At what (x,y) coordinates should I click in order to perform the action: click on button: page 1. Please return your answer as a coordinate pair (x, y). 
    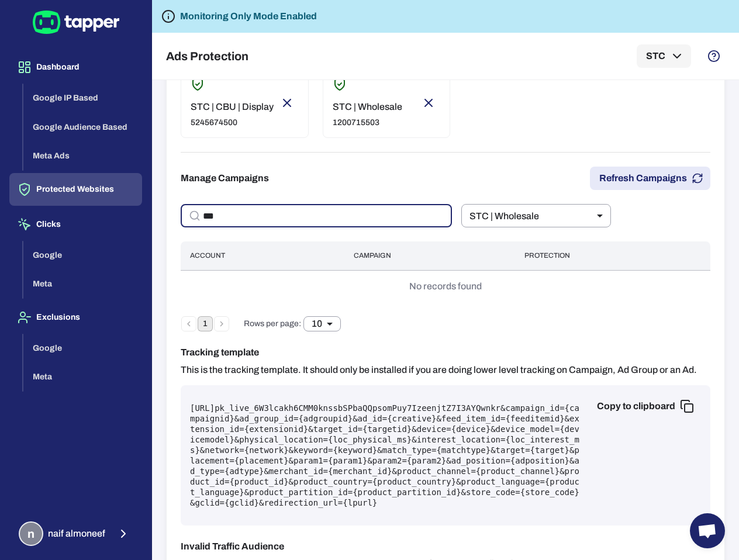
    Looking at the image, I should click on (206, 324).